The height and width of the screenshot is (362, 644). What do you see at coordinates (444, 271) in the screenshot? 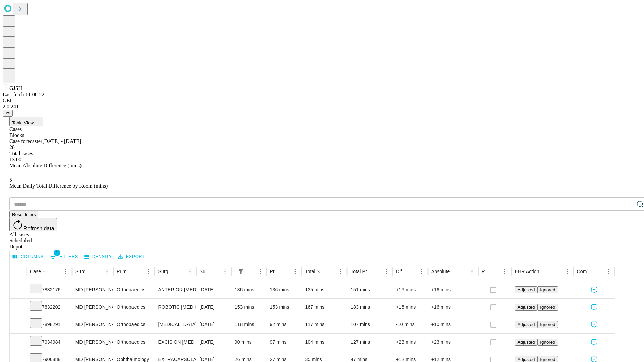
I see `div: Absolute Difference` at bounding box center [444, 271].